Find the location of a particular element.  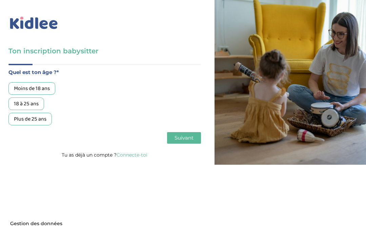

label: Quel est ton âge ?* is located at coordinates (105, 72).